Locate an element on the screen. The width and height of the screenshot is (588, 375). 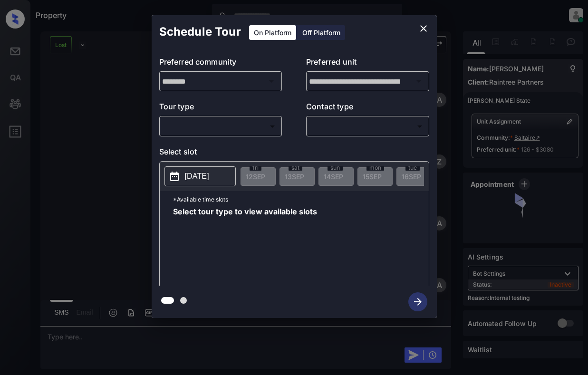
p: Preferred community is located at coordinates (221, 64).